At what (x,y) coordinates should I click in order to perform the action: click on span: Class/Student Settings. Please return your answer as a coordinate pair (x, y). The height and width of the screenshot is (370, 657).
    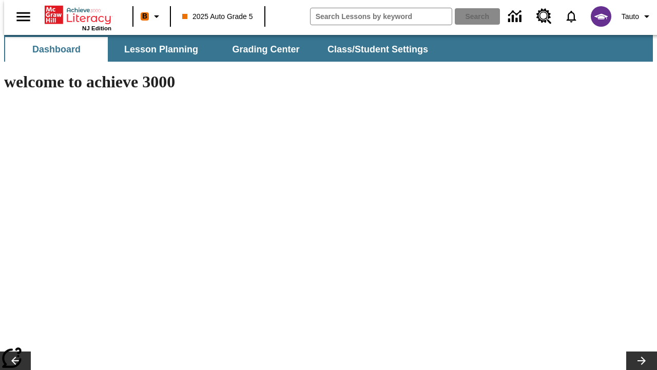
    Looking at the image, I should click on (378, 49).